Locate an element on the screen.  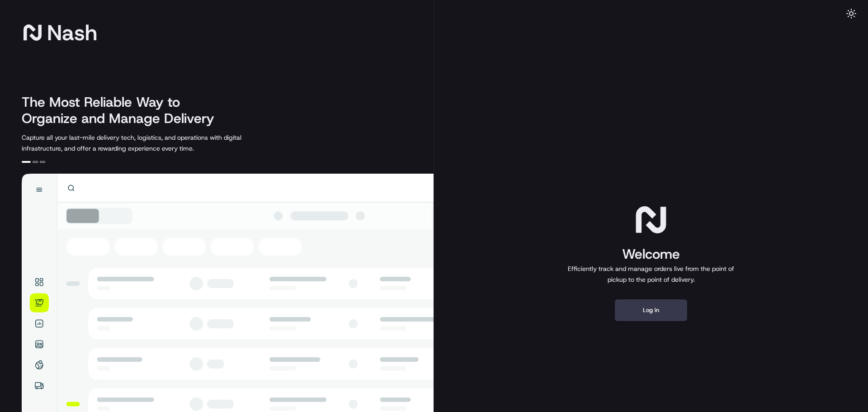
p: Capture all your last-mile delivery tech, logistics, and operations with digital infrastructure, ... is located at coordinates (152, 143).